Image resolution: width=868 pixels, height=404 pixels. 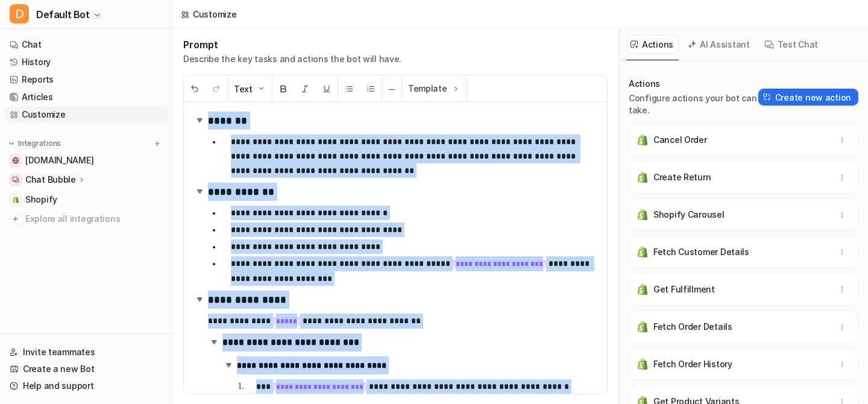 I want to click on button: Italic, so click(x=305, y=89).